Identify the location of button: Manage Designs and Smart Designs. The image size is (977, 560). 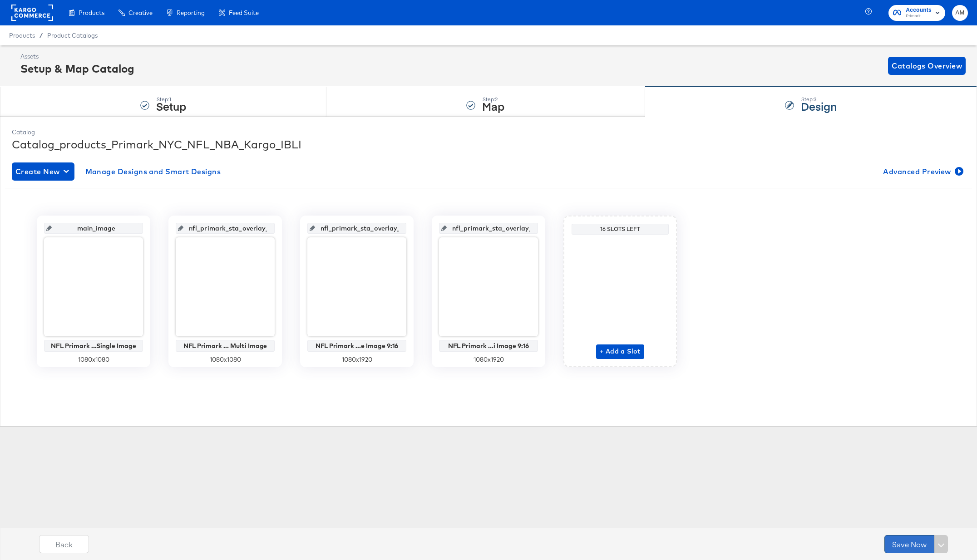
(153, 172).